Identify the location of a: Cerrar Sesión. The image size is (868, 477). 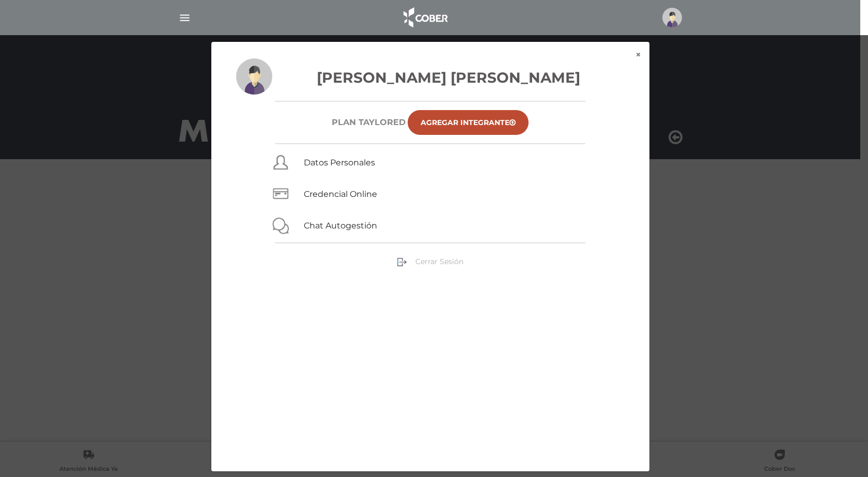
(430, 261).